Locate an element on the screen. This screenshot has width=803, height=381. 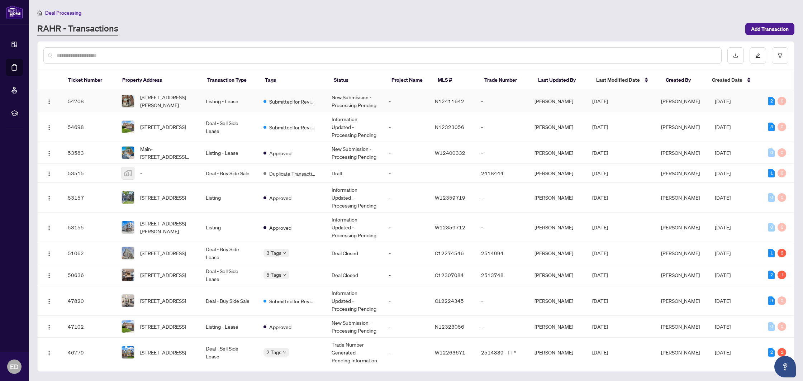
span: ED is located at coordinates (14, 367).